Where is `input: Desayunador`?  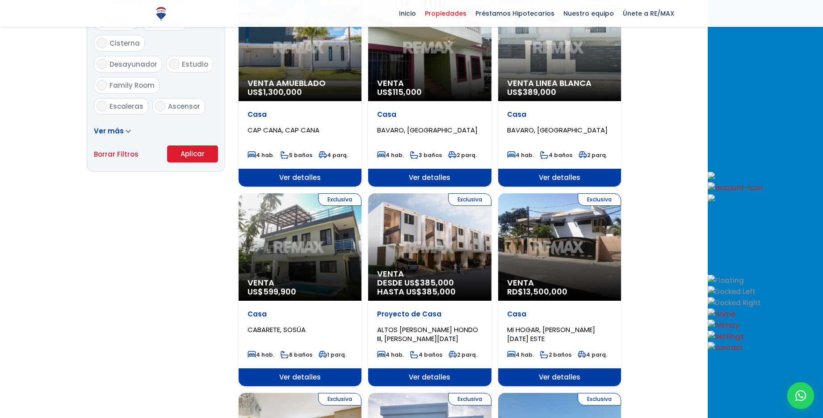 input: Desayunador is located at coordinates (102, 64).